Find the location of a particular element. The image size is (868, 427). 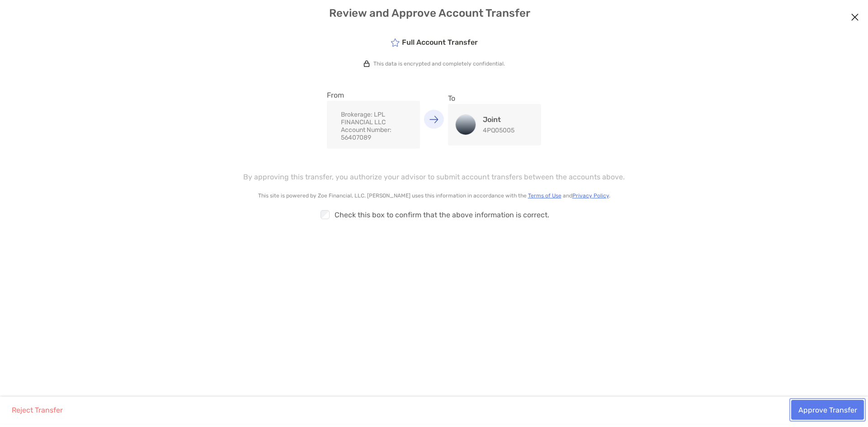

p: To is located at coordinates (495, 98).